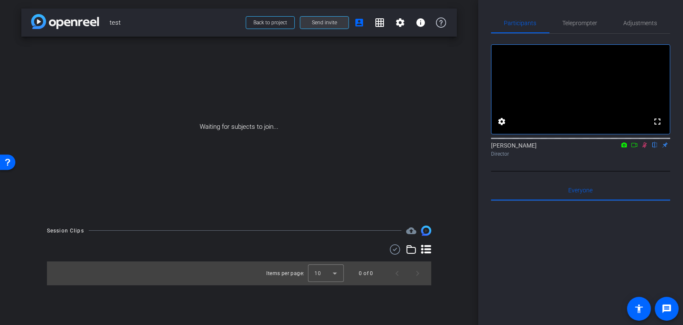  Describe the element at coordinates (411, 231) in the screenshot. I see `mat-icon: cloud_upload` at that location.